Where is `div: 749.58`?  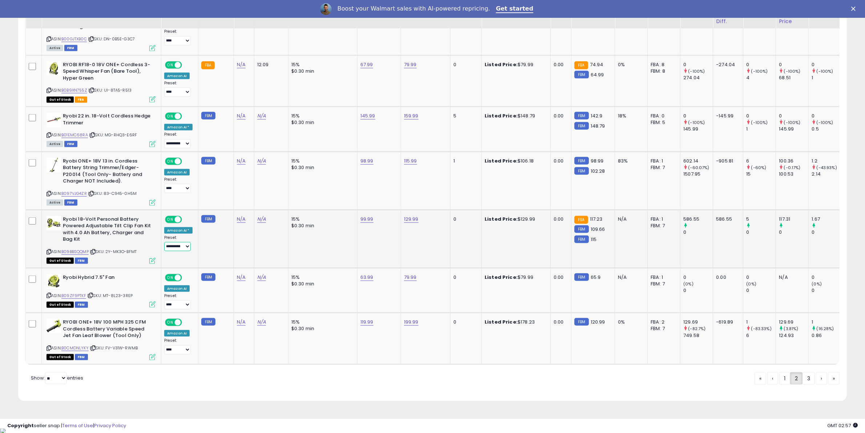 div: 749.58 is located at coordinates (698, 335).